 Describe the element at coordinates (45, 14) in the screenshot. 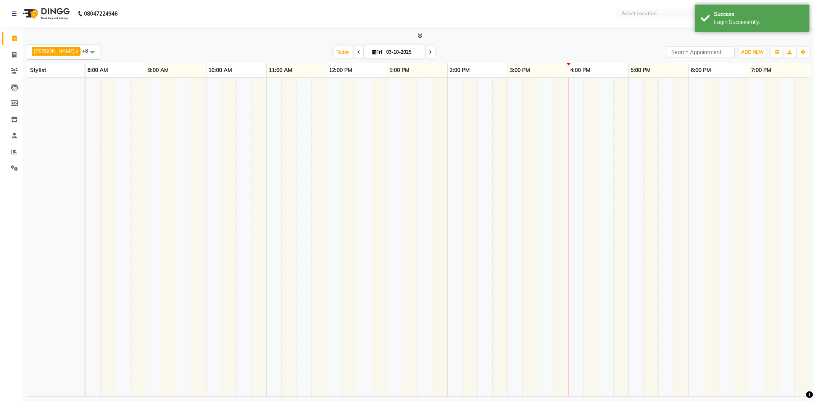

I see `img: logo` at that location.